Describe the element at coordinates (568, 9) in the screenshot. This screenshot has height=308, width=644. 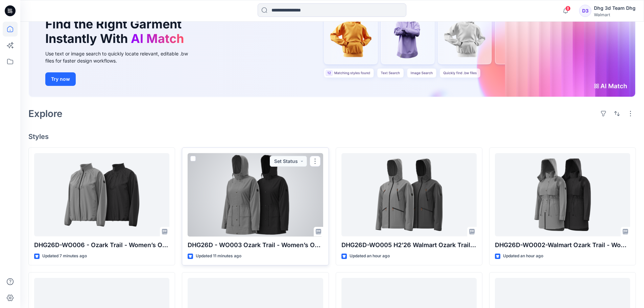
I see `span: 8` at that location.